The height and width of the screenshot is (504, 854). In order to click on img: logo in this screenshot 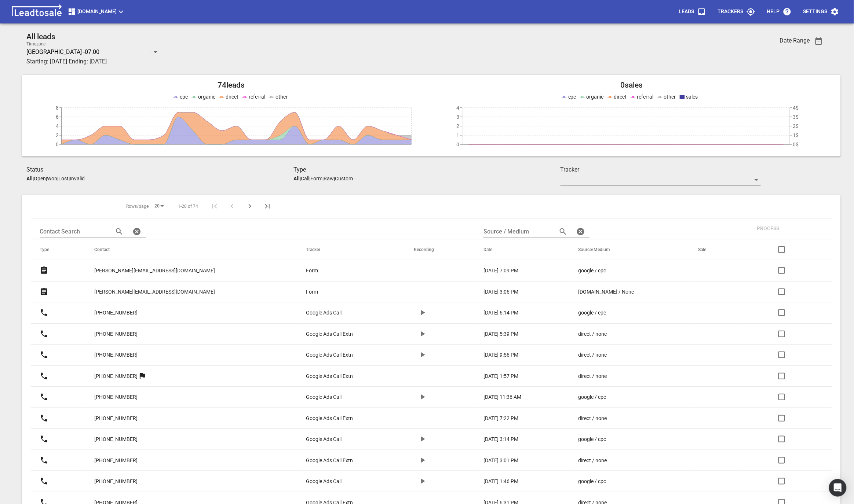, I will do `click(36, 12)`.